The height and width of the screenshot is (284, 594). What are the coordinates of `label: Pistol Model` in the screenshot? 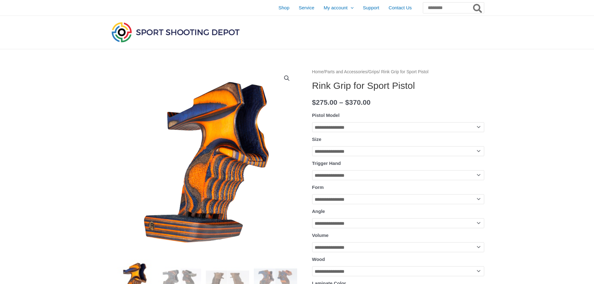 It's located at (326, 115).